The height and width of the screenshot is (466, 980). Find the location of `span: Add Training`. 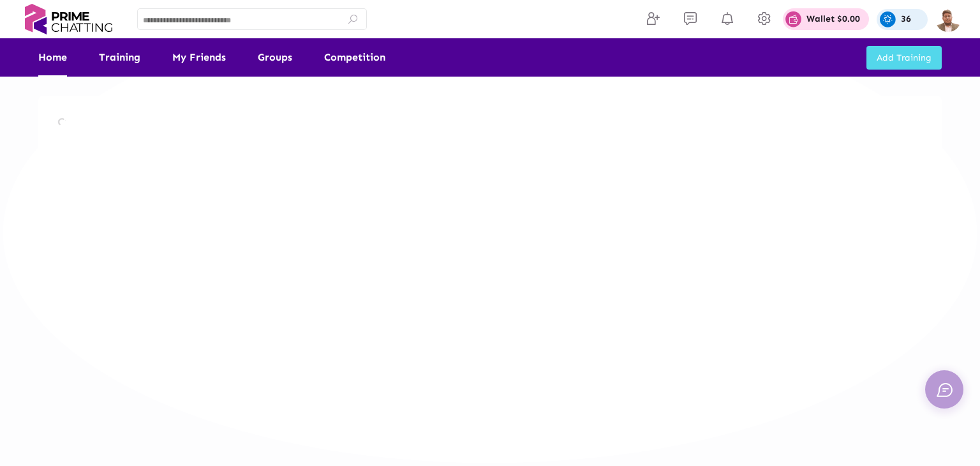

span: Add Training is located at coordinates (905, 57).